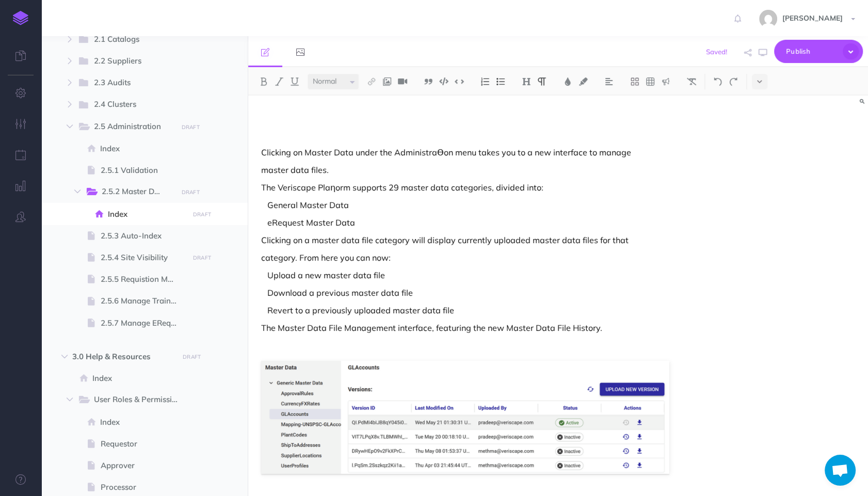 The width and height of the screenshot is (868, 496). I want to click on span: 2.5.6 Manage Training Videos, so click(143, 301).